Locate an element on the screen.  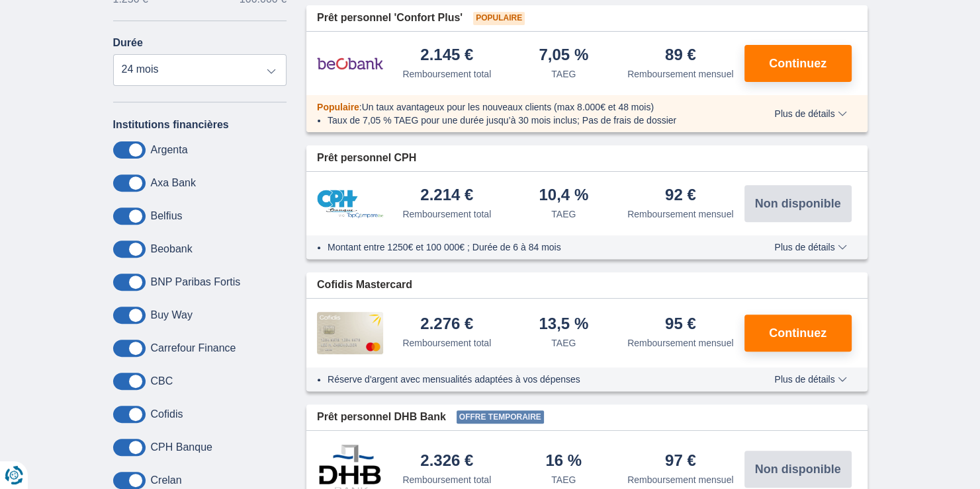
label: BNP Paribas Fortis is located at coordinates (196, 282).